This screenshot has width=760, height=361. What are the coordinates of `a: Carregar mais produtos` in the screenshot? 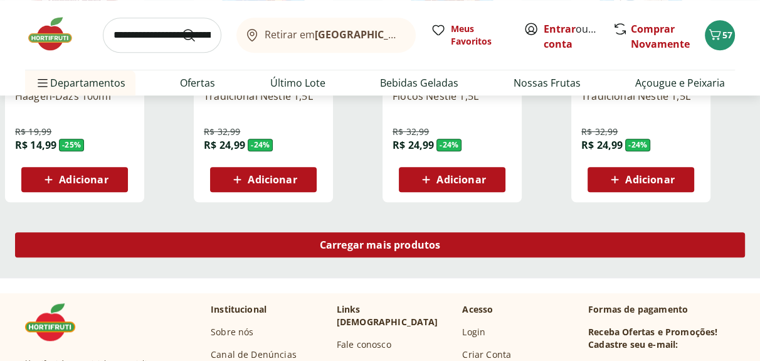 It's located at (380, 247).